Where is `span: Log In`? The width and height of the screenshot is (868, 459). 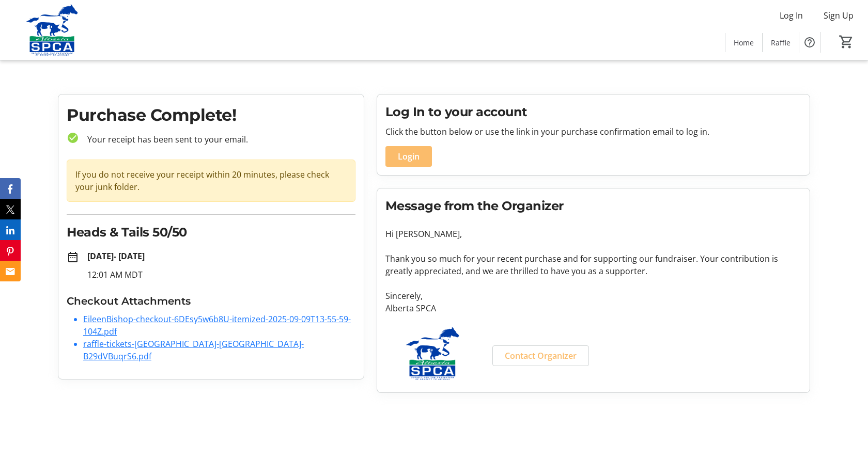
span: Log In is located at coordinates (791, 15).